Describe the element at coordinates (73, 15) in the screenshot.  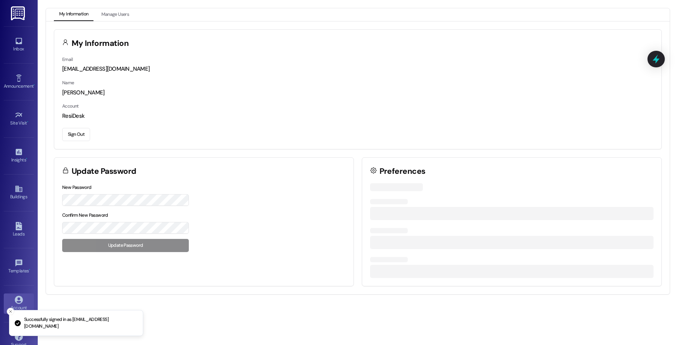
I see `button: My Information` at that location.